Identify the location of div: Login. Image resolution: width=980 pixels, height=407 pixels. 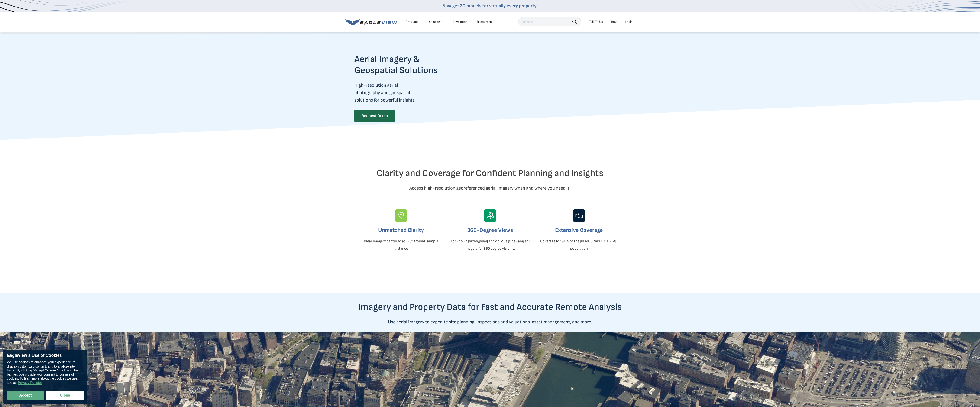
(629, 22).